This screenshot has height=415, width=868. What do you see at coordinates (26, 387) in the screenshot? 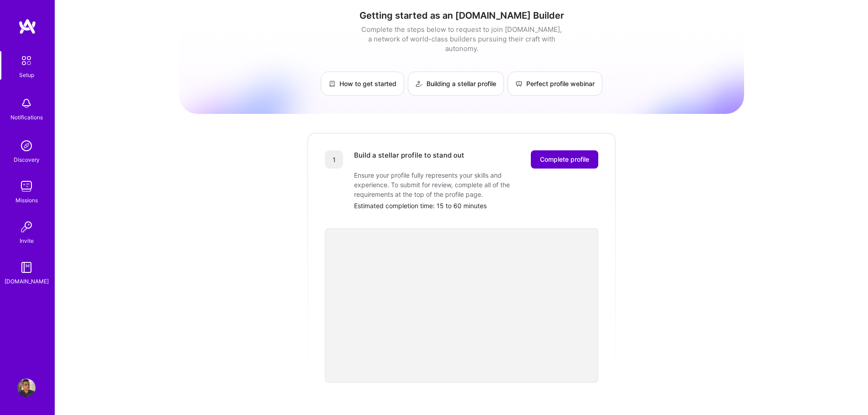
I see `a: User Avatar` at bounding box center [26, 387].